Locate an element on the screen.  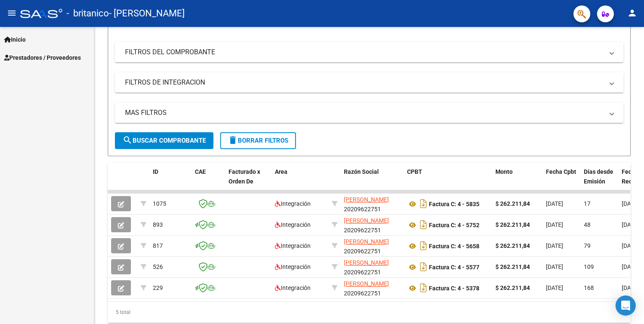
mat-panel-title: FILTROS DEL COMPROBANTE is located at coordinates (364, 52).